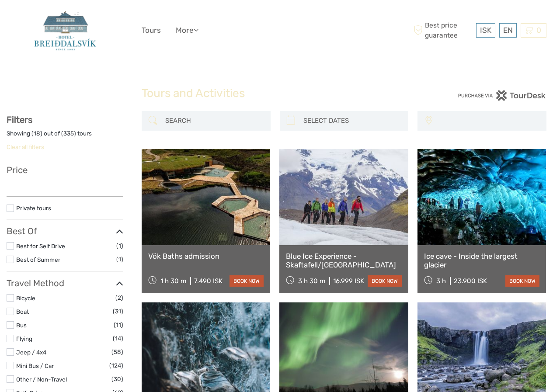  Describe the element at coordinates (22, 325) in the screenshot. I see `a: Bus` at that location.